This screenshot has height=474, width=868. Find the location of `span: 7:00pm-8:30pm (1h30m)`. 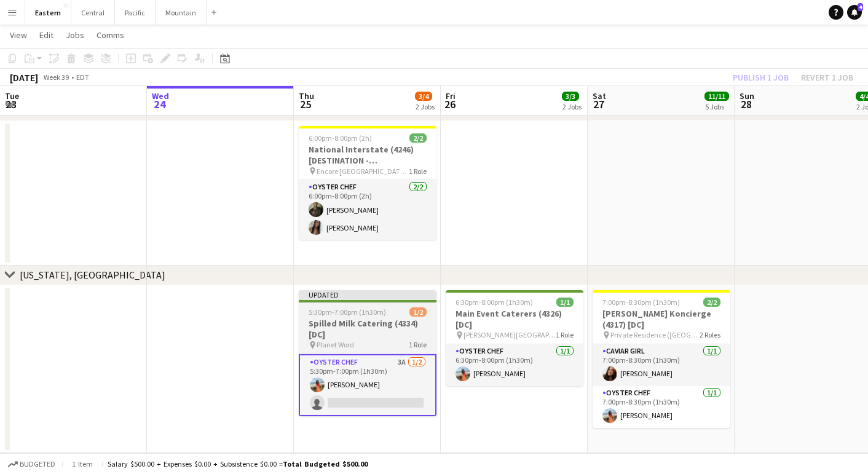

span: 7:00pm-8:30pm (1h30m) is located at coordinates (641, 302).